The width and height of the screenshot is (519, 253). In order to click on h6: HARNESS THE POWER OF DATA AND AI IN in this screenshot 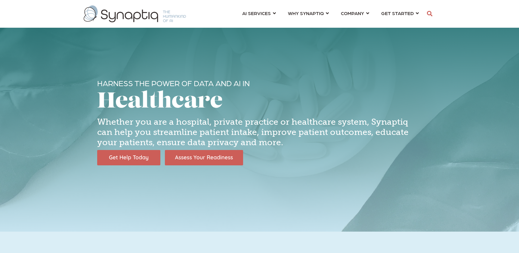, I will do `click(260, 83)`.